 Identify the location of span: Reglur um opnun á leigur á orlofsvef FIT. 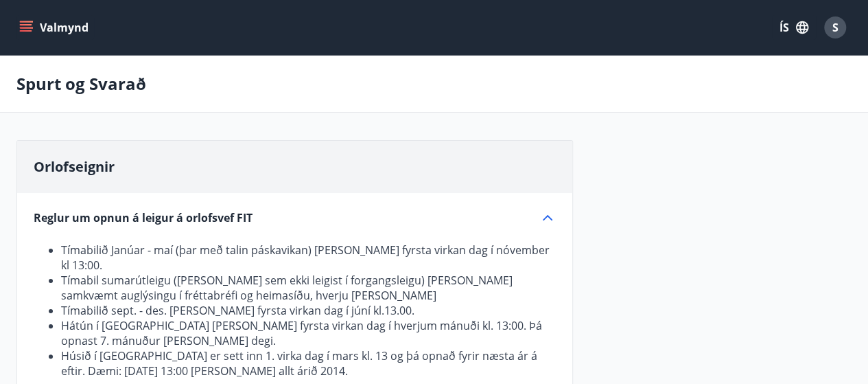
(143, 218).